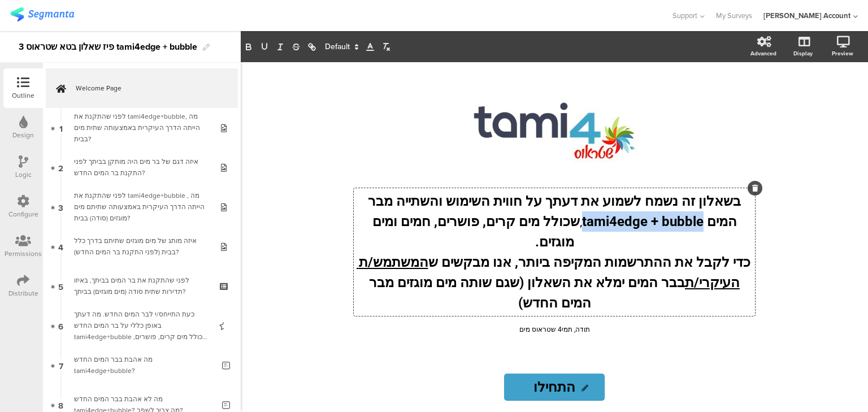  I want to click on div: Configure, so click(23, 214).